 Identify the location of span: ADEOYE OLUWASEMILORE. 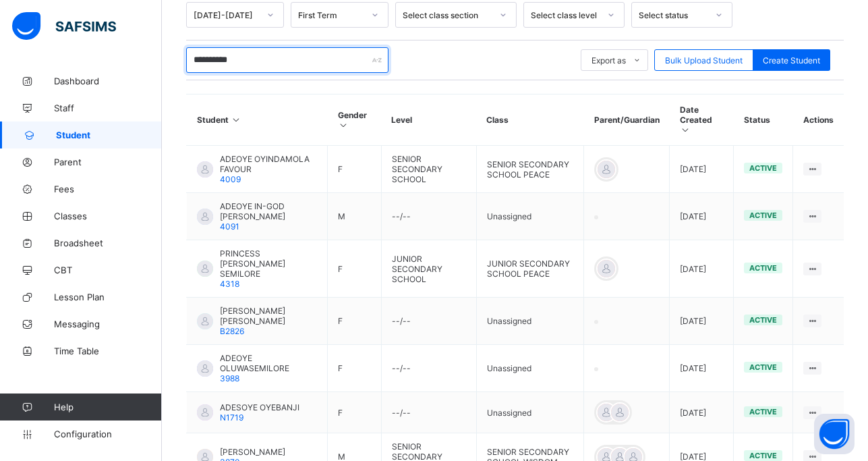
(269, 363).